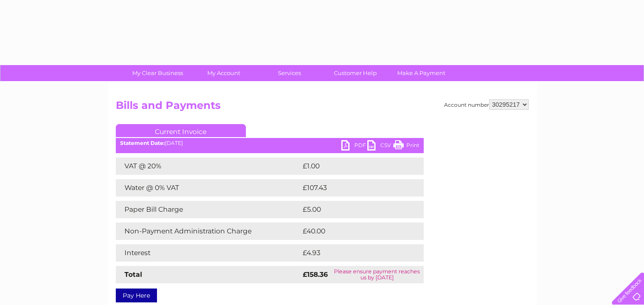  What do you see at coordinates (157, 73) in the screenshot?
I see `a: My Clear Business` at bounding box center [157, 73].